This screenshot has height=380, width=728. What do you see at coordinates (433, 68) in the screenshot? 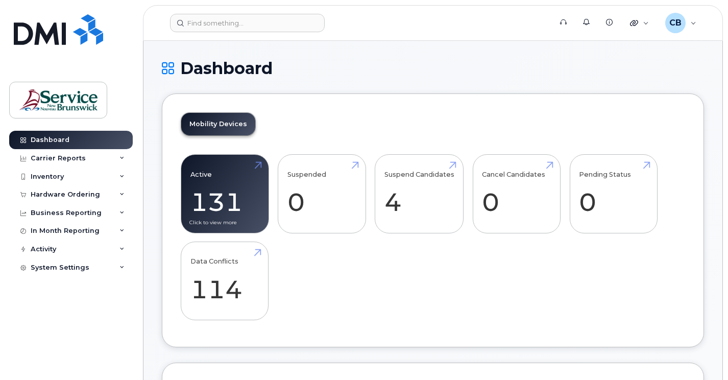
I see `h1: Dashboard` at bounding box center [433, 68].